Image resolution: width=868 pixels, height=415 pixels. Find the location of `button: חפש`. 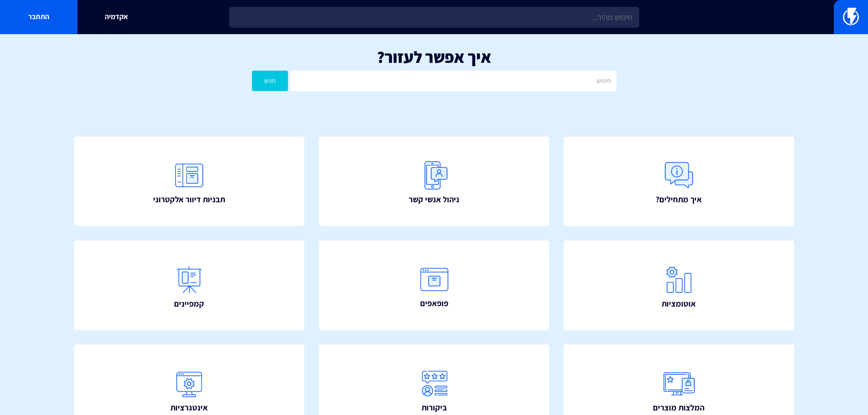

button: חפש is located at coordinates (270, 81).